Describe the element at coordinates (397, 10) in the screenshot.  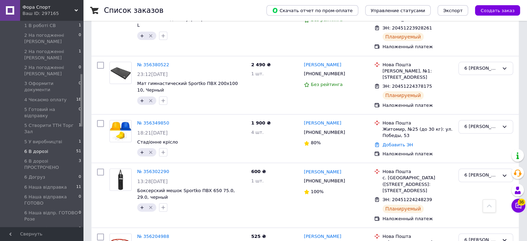
I see `span: Управление статусами` at that location.